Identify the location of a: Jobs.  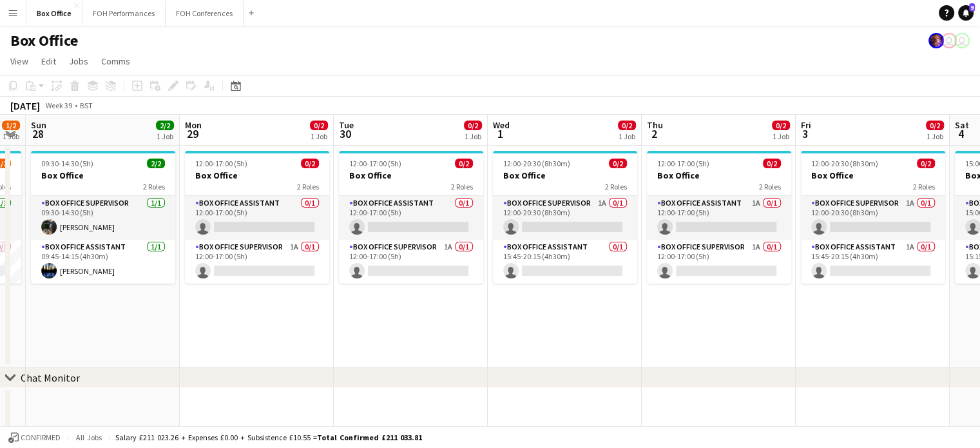
(79, 61).